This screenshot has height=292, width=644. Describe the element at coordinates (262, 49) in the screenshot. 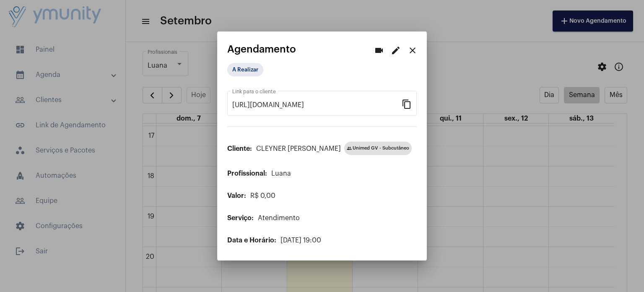

I see `span: Agendamento` at that location.